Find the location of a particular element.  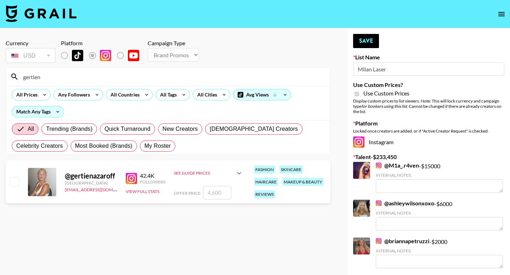

div: List locked to Instagram. is located at coordinates (103, 56).